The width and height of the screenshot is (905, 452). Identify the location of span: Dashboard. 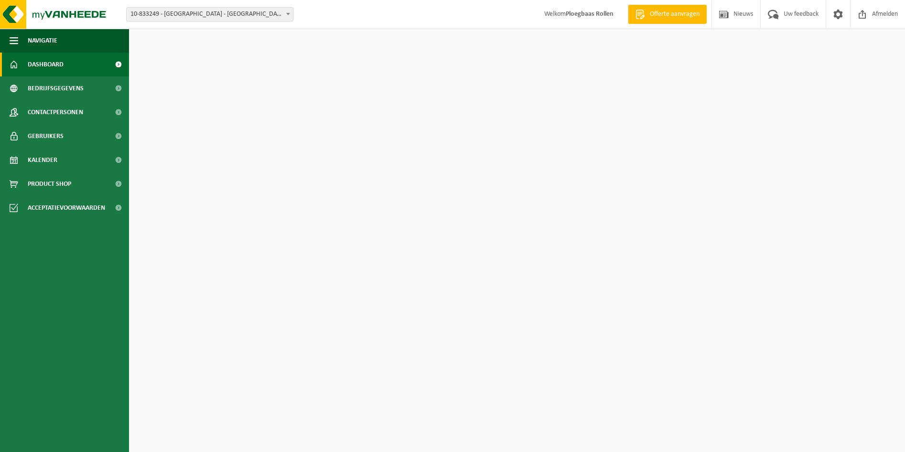
(45, 65).